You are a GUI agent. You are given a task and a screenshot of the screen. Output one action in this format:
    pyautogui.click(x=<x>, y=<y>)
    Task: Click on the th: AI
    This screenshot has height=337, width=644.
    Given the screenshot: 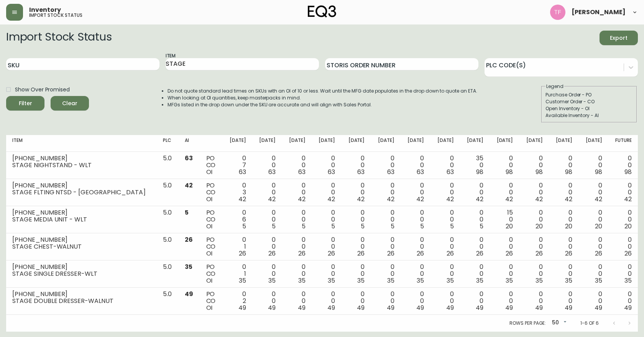 What is the action you would take?
    pyautogui.click(x=190, y=143)
    